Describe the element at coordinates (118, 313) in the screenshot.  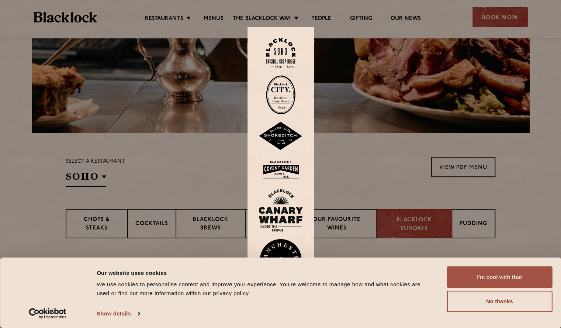
I see `a: Show details` at that location.